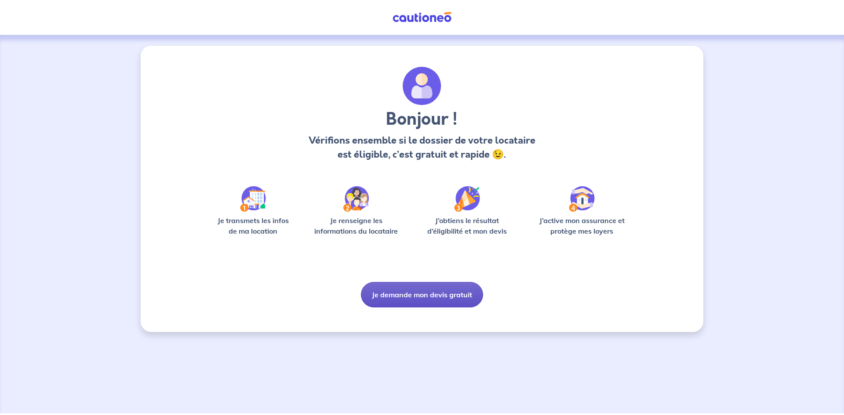 The height and width of the screenshot is (415, 844). What do you see at coordinates (422, 17) in the screenshot?
I see `img: Cautioneo` at bounding box center [422, 17].